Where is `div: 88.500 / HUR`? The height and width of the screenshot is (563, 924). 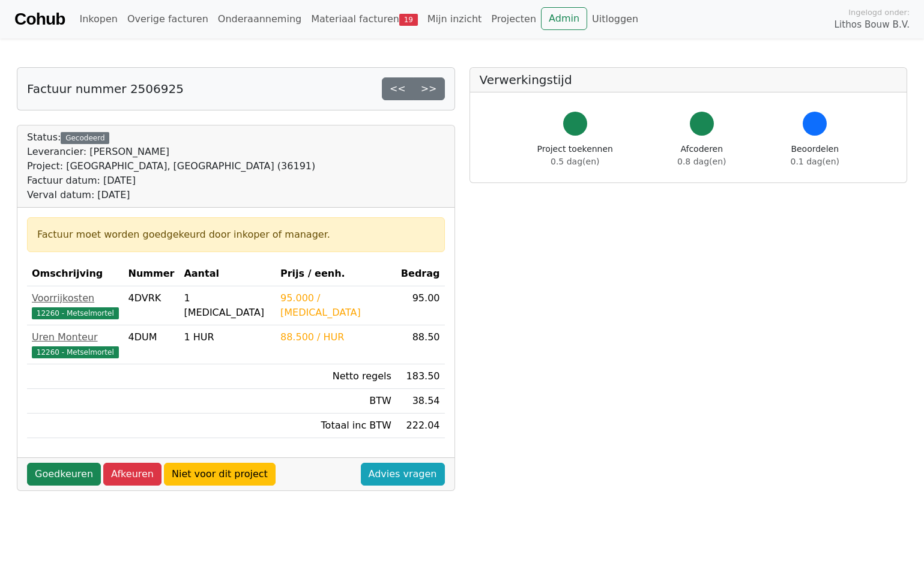
div: 88.500 / HUR is located at coordinates (336, 337).